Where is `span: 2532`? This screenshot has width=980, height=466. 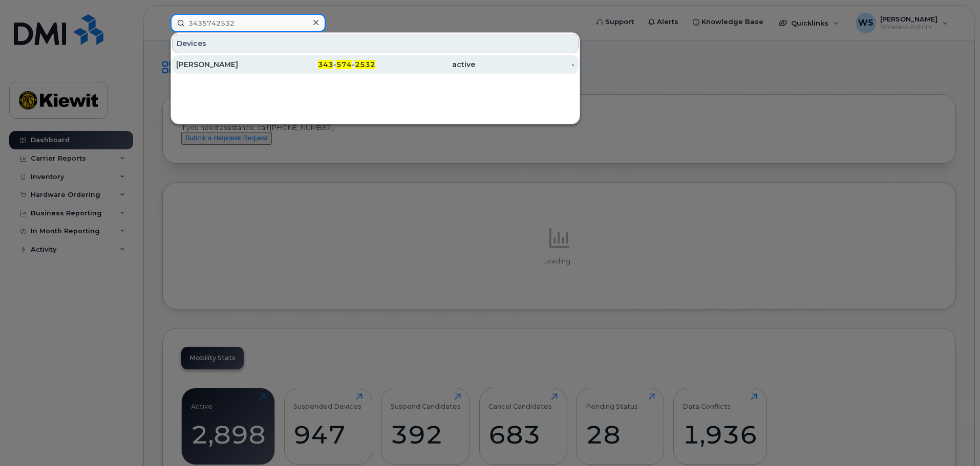
span: 2532 is located at coordinates (366, 64).